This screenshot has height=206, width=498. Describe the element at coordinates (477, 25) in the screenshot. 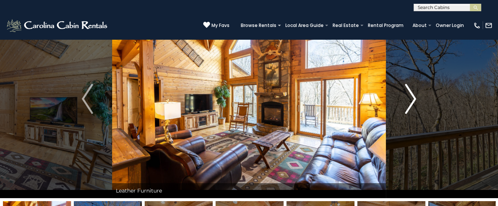

I see `img: phone-regular-white.png` at that location.